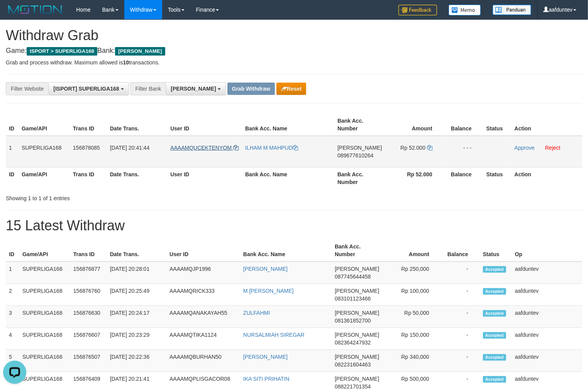 This screenshot has height=390, width=588. Describe the element at coordinates (273, 335) in the screenshot. I see `a: NURSALMIAH SIREGAR` at that location.